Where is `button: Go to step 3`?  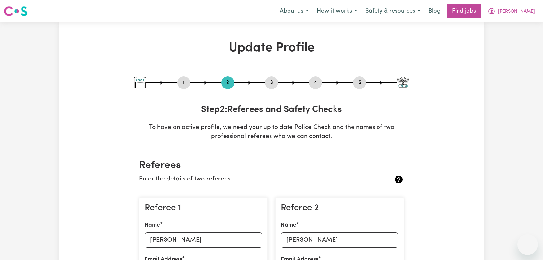 button: Go to step 3 is located at coordinates (271, 83).